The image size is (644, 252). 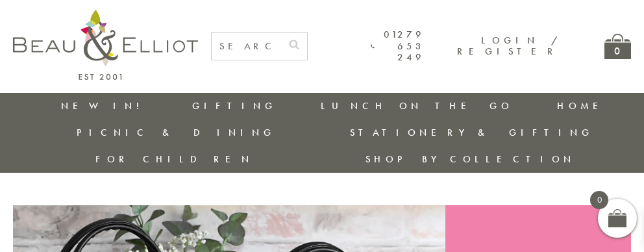 What do you see at coordinates (508, 45) in the screenshot?
I see `a: Login / Register` at bounding box center [508, 45].